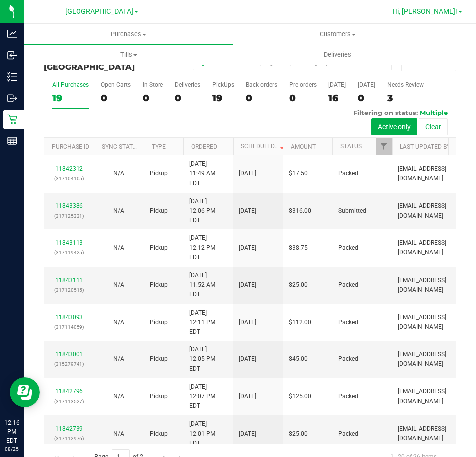 The width and height of the screenshot is (476, 457). What do you see at coordinates (69, 354) in the screenshot?
I see `a: 11843001` at bounding box center [69, 354].